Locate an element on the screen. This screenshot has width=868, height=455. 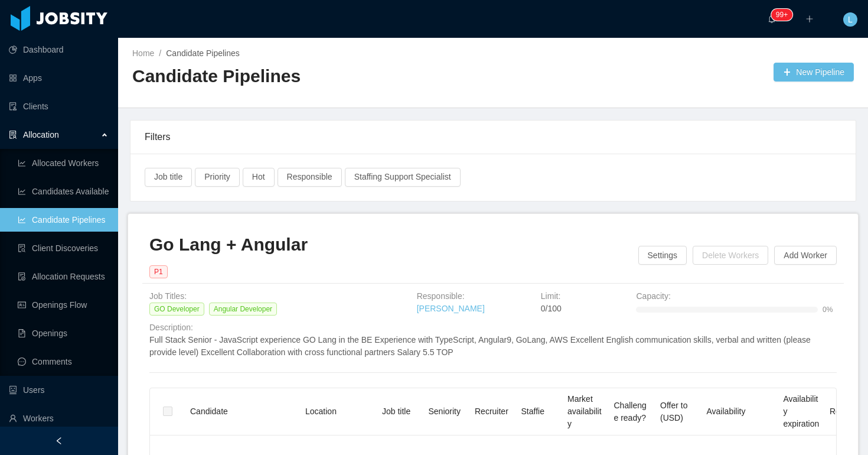
h2: Candidate Pipelines is located at coordinates (313, 76).